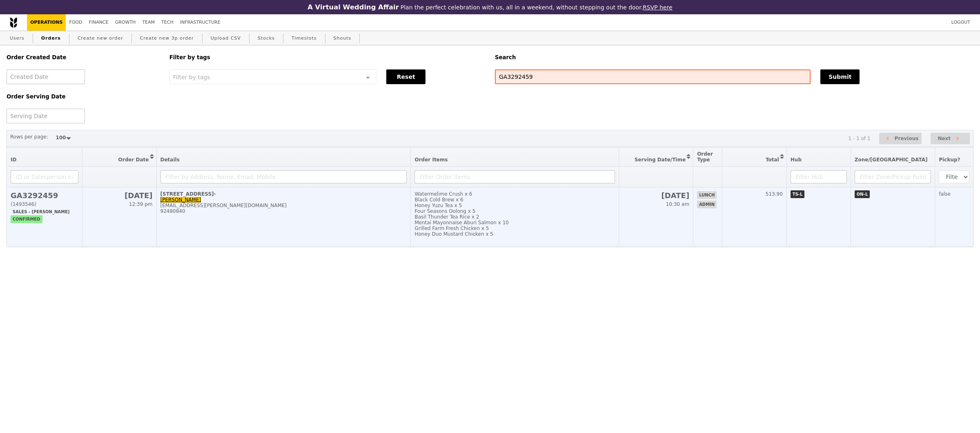 This screenshot has width=980, height=433. Describe the element at coordinates (490, 7) in the screenshot. I see `div: Plan the perfect celebration with us, all in a weekend, without stepping out the door.` at that location.